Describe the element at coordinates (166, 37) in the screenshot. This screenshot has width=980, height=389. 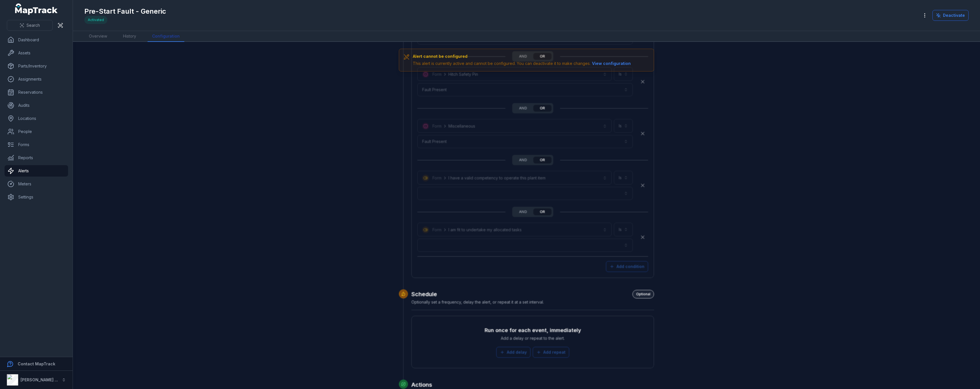
I see `a: Configuration` at that location.